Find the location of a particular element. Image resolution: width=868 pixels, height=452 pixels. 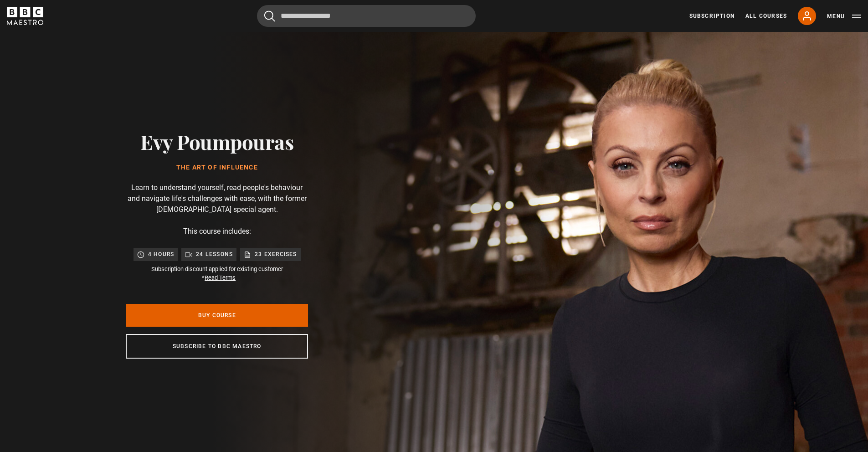

a: All Courses is located at coordinates (766, 16).